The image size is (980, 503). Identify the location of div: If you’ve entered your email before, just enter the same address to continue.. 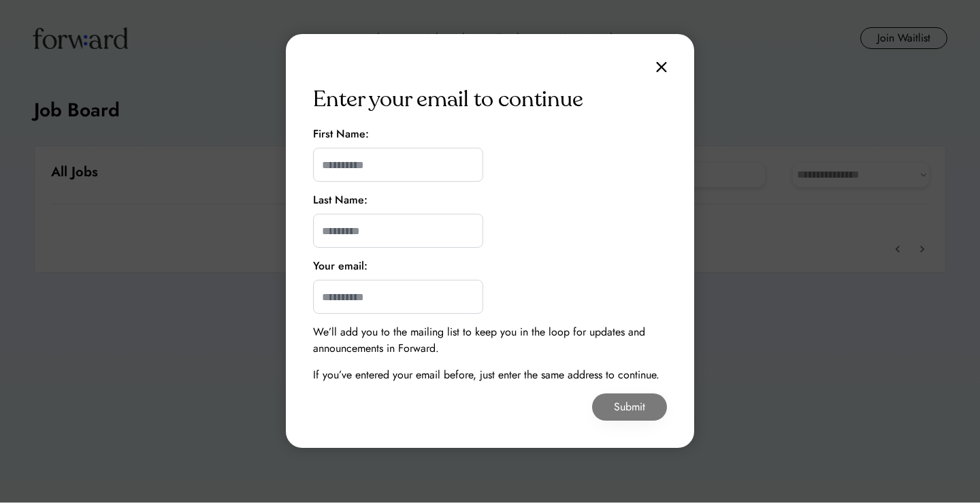
(486, 375).